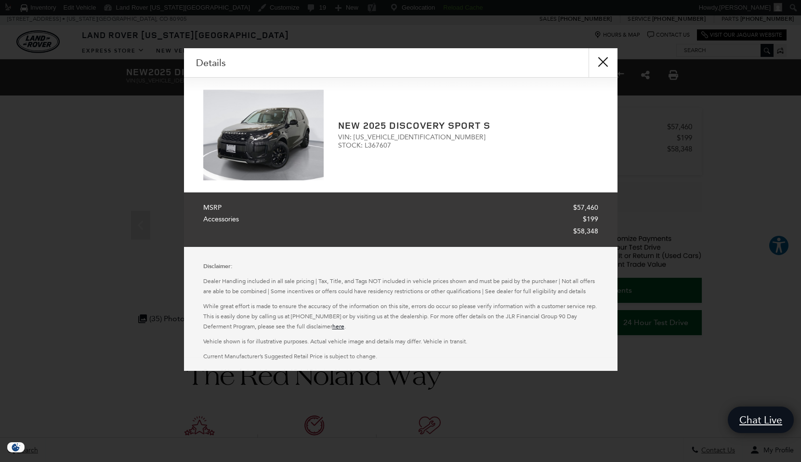 This screenshot has height=462, width=801. What do you see at coordinates (761, 419) in the screenshot?
I see `span: Chat Live` at bounding box center [761, 419].